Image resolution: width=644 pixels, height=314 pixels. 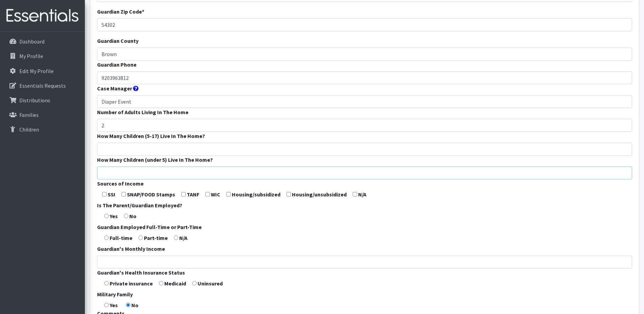 I want to click on label: Guardian Employed Full-Time or Part-Time, so click(x=149, y=227).